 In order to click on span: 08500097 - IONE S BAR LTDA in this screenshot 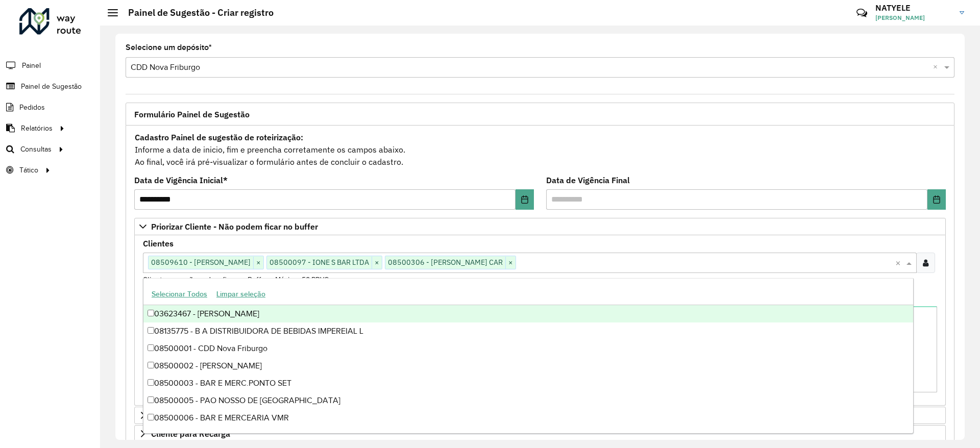, I will do `click(319, 262)`.